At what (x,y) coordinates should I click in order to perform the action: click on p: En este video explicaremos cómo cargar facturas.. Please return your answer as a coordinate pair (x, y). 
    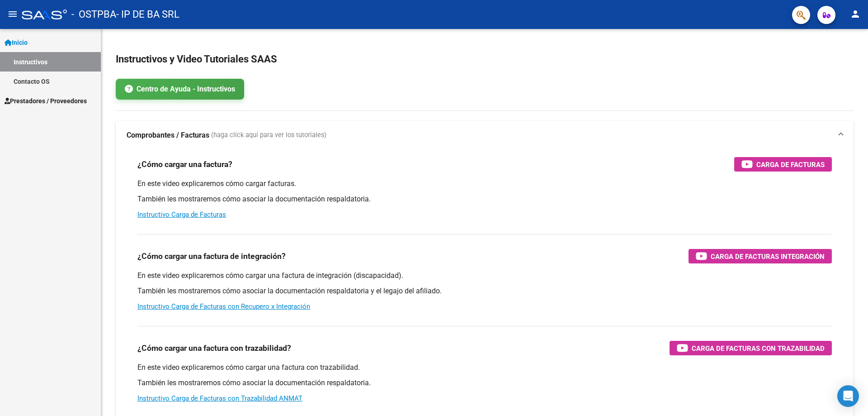
    Looking at the image, I should click on (484, 184).